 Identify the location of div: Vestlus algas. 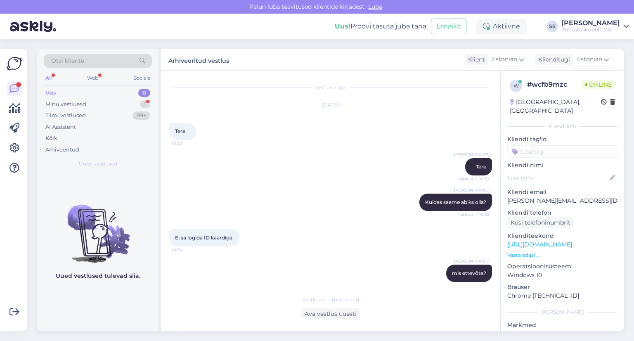
(331, 87).